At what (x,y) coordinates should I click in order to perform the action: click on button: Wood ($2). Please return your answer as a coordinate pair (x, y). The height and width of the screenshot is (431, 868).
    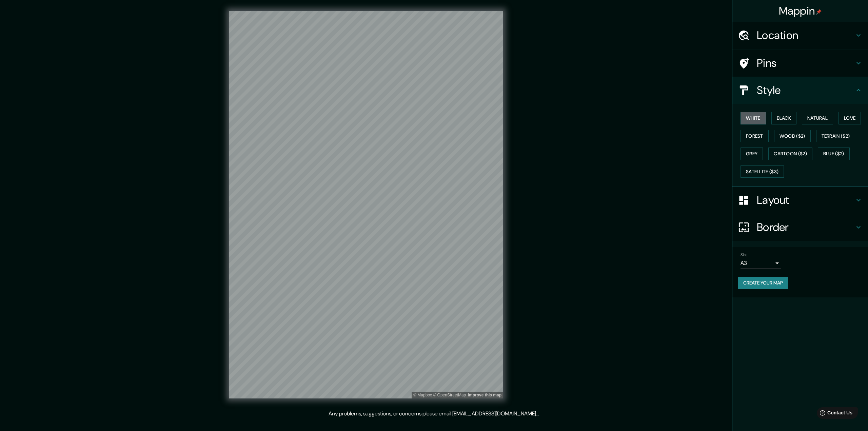
    Looking at the image, I should click on (792, 136).